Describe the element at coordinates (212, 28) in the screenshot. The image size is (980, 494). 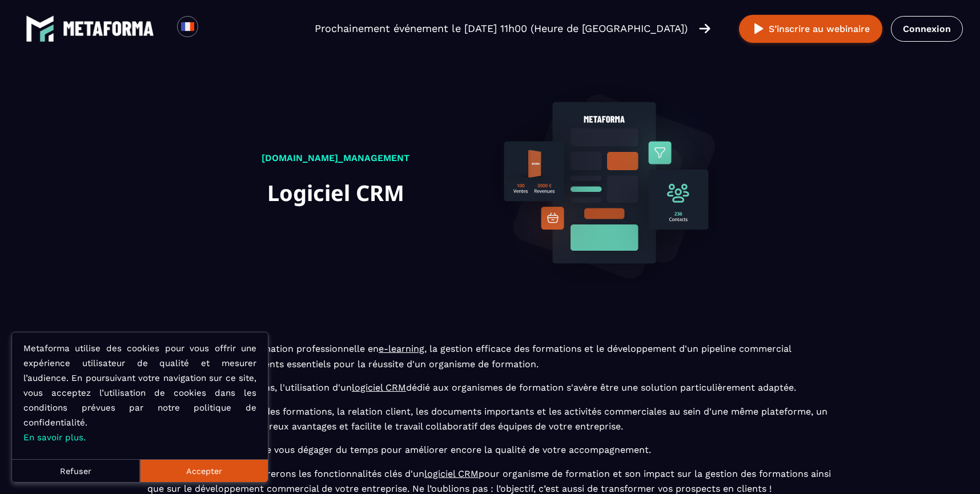
I see `input: Search for option` at that location.